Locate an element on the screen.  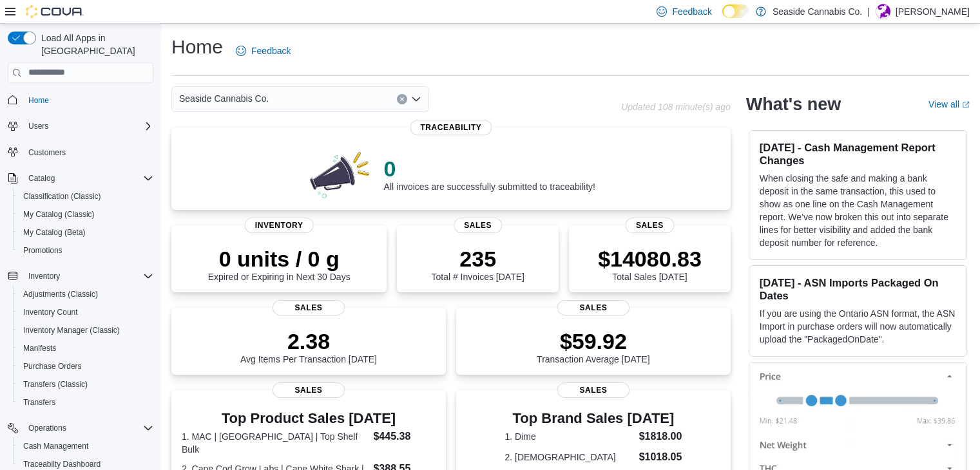
a: Classification (Classic) is located at coordinates (62, 197).